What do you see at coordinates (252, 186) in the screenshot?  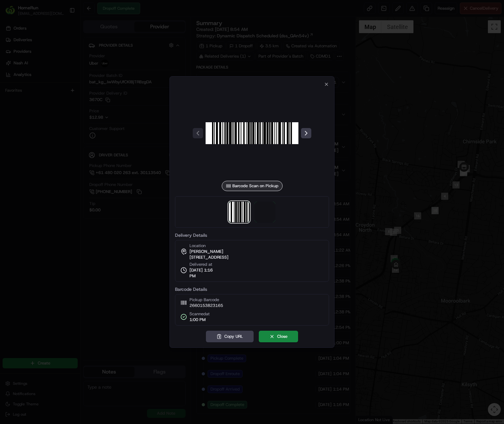 I see `div: Barcode Scan on Pickup` at bounding box center [252, 186].